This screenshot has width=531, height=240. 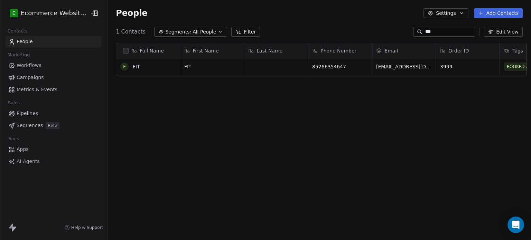 What do you see at coordinates (53, 126) in the screenshot?
I see `span: Beta` at bounding box center [53, 126].